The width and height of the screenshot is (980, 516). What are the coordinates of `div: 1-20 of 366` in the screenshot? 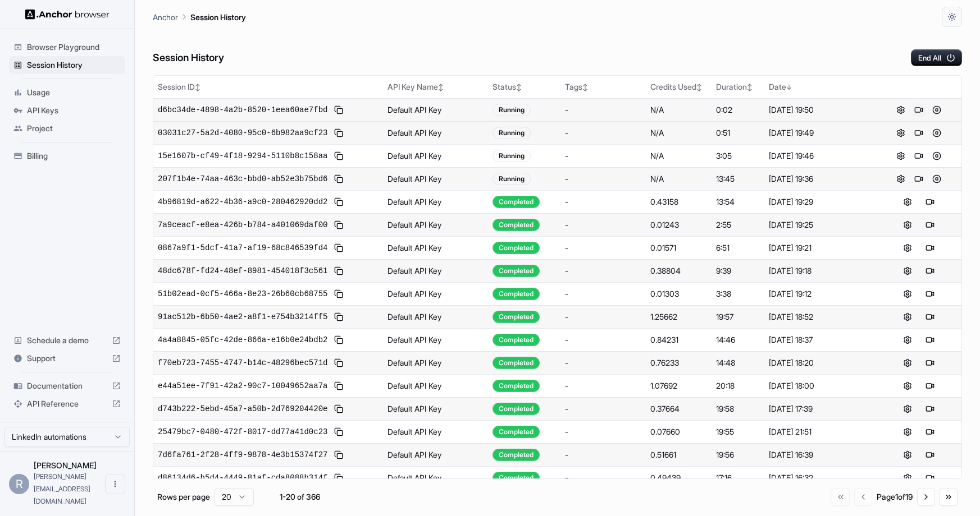 It's located at (300, 497).